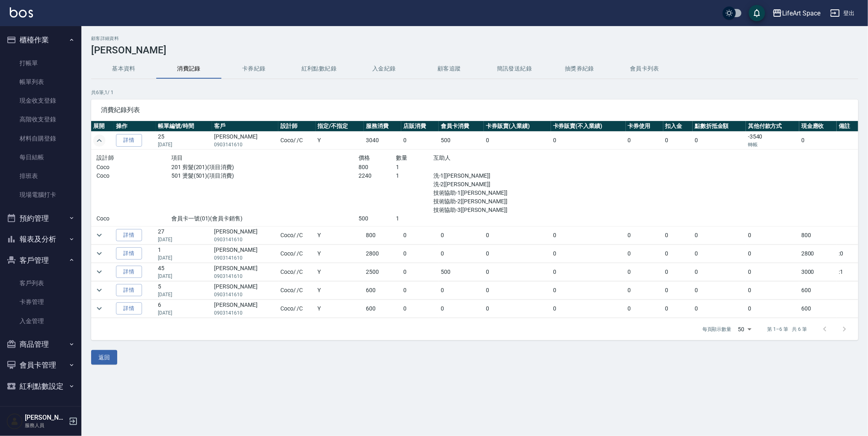 The image size is (868, 436). I want to click on td: -3540, so click(772, 140).